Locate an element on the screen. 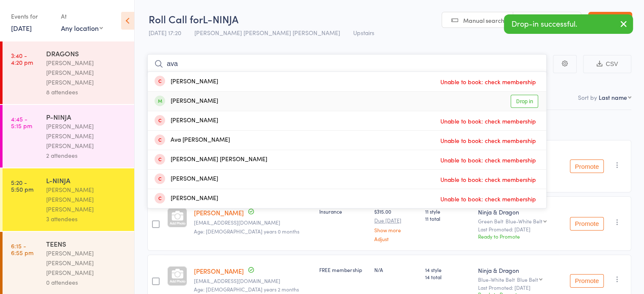 This screenshot has height=294, width=644. span: L-NINJA is located at coordinates (221, 19).